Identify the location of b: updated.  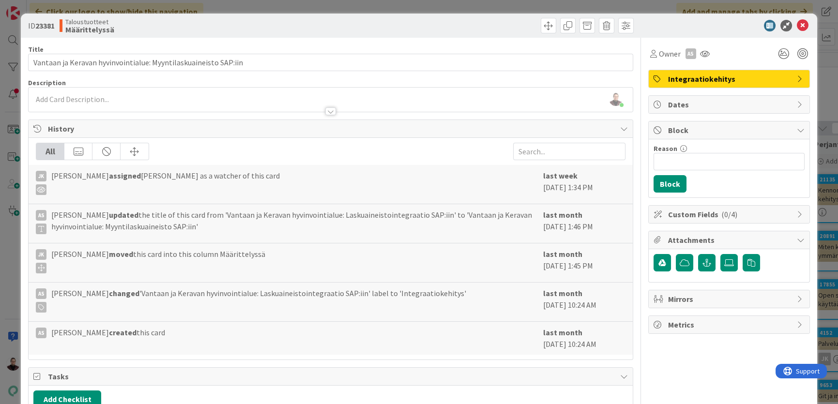
(123, 215).